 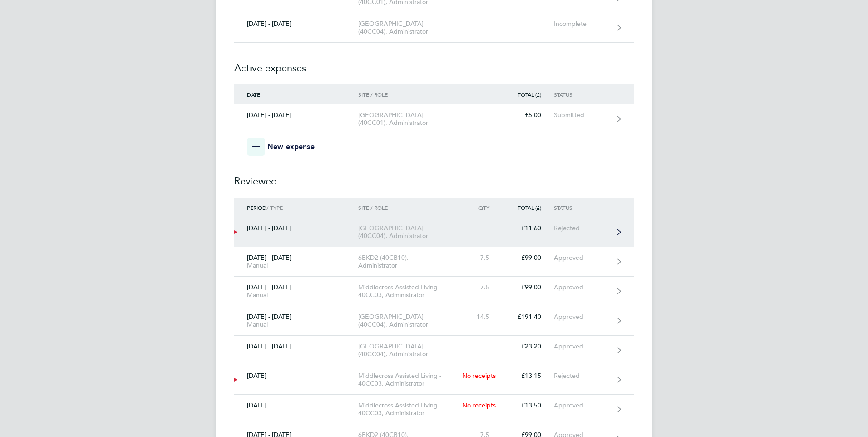 I want to click on div: £5.00, so click(x=528, y=115).